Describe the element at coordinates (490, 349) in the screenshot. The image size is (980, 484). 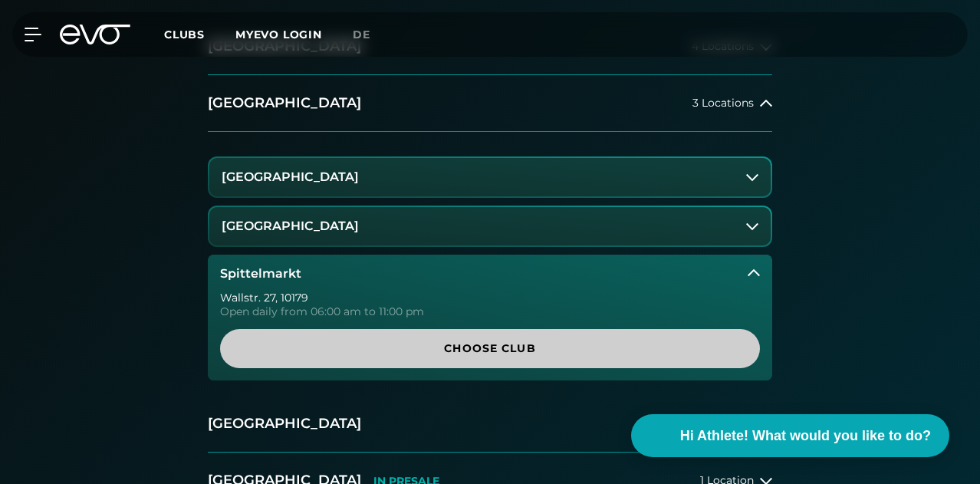
I see `span: Choose Club` at that location.